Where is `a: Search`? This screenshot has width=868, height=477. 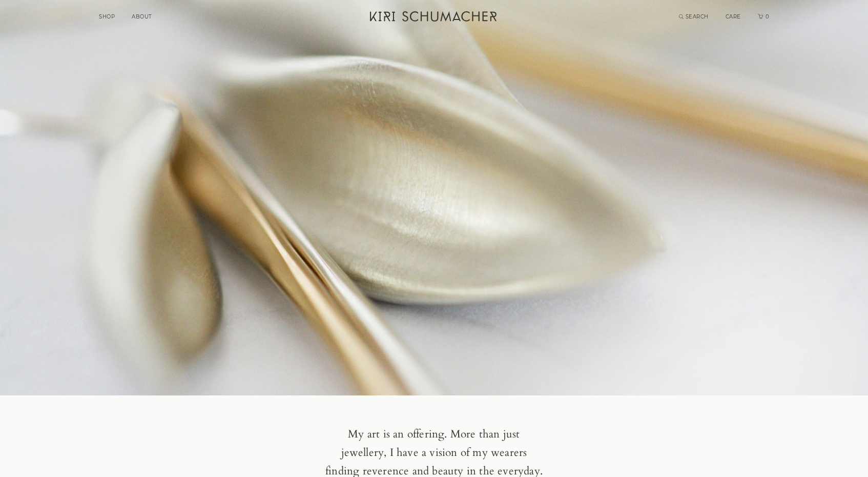 a: Search is located at coordinates (694, 16).